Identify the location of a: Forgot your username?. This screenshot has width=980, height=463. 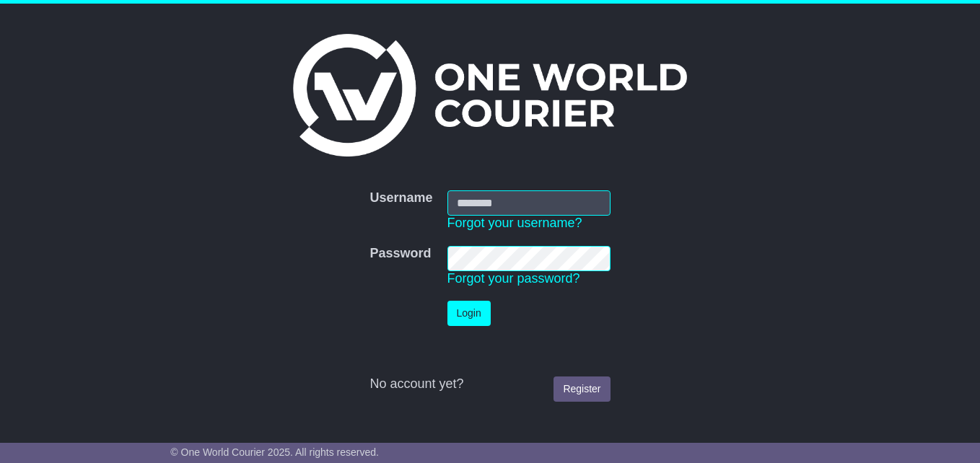
(514, 223).